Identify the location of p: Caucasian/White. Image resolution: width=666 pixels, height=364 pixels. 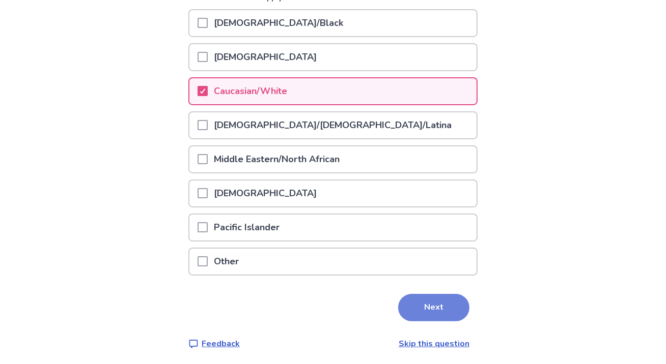
(250, 91).